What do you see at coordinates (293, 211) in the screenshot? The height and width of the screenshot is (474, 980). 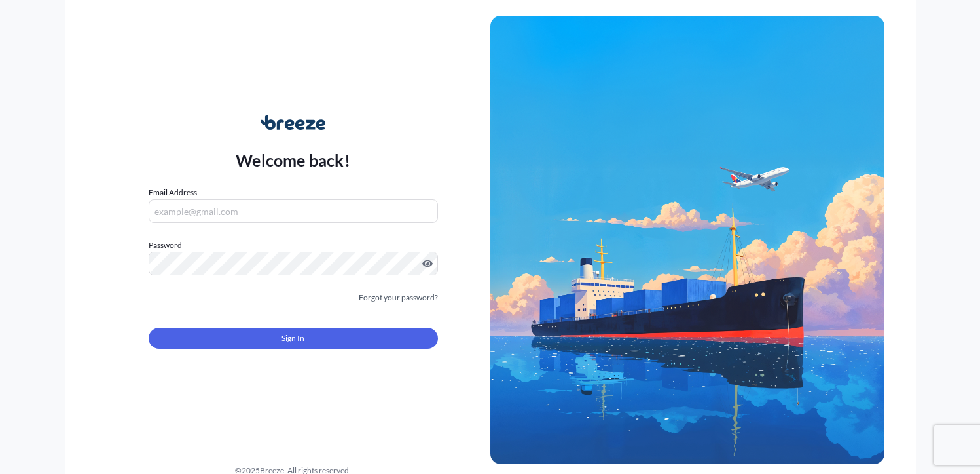 I see `input: example@gmail.com` at bounding box center [293, 211].